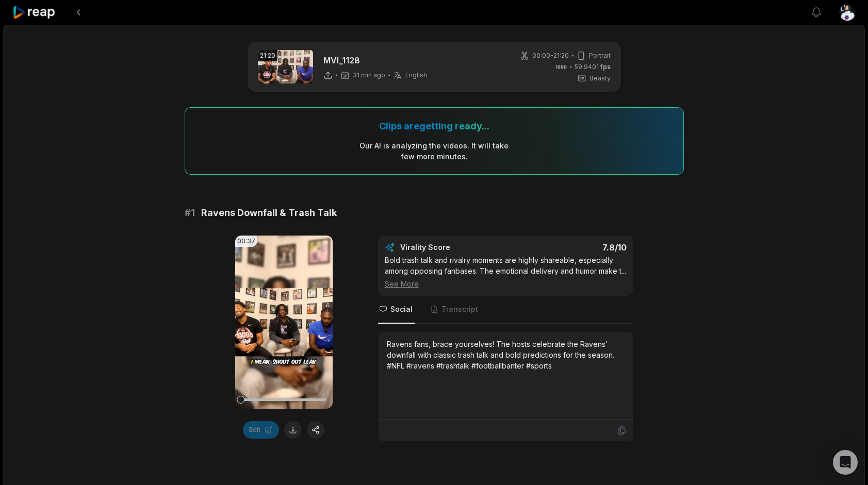 The height and width of the screenshot is (485, 868). Describe the element at coordinates (846, 463) in the screenshot. I see `div: Open Intercom Messenger` at that location.